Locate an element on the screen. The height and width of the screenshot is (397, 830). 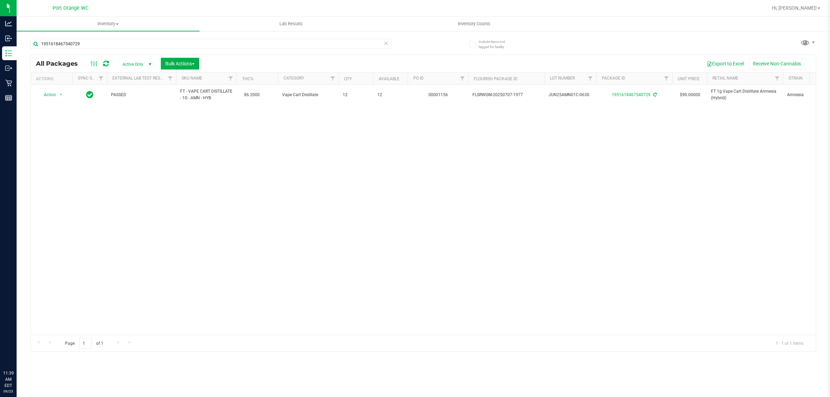
a: Available is located at coordinates (389, 79).